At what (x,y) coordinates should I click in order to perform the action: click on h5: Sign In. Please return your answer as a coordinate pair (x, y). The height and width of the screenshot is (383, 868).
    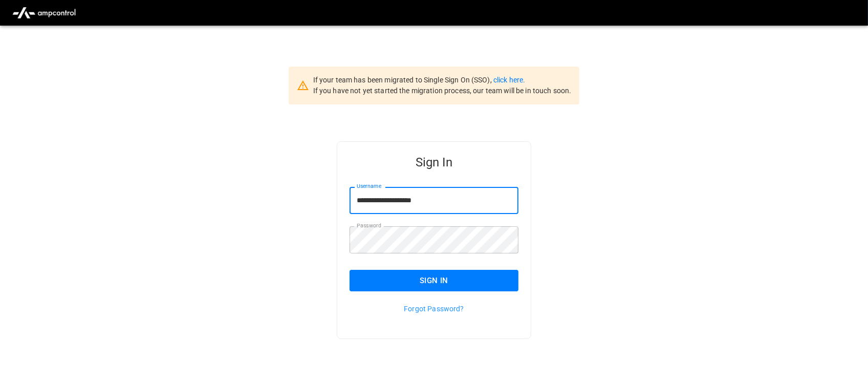
    Looking at the image, I should click on (434, 162).